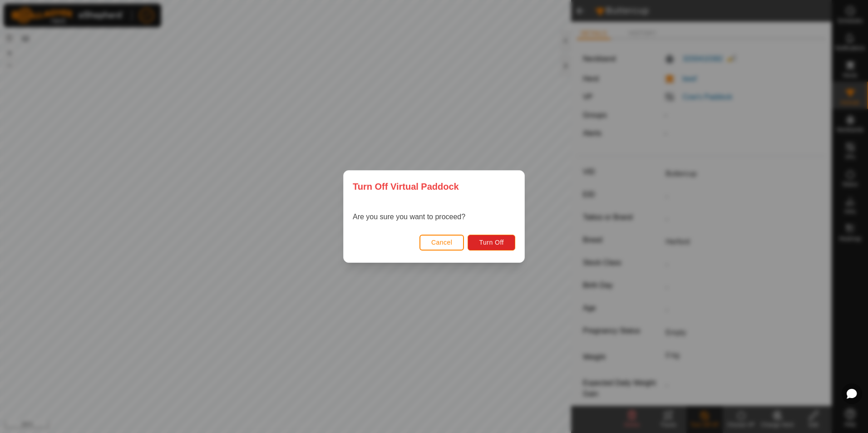  I want to click on span: Turn Off, so click(491, 242).